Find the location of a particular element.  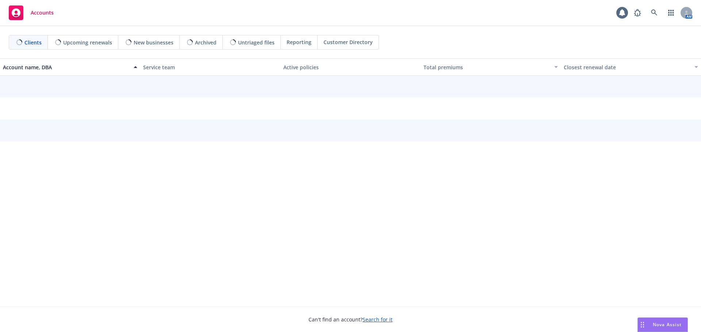

a: Accounts is located at coordinates (31, 13).